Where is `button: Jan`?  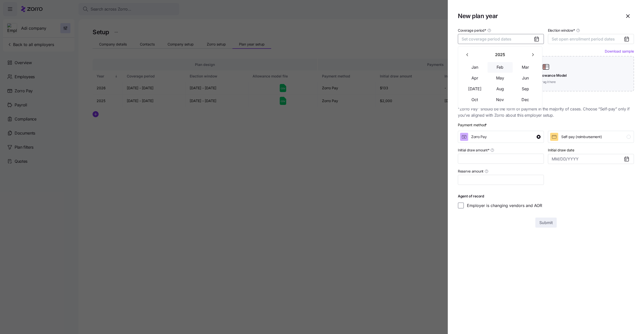 button: Jan is located at coordinates (475, 67).